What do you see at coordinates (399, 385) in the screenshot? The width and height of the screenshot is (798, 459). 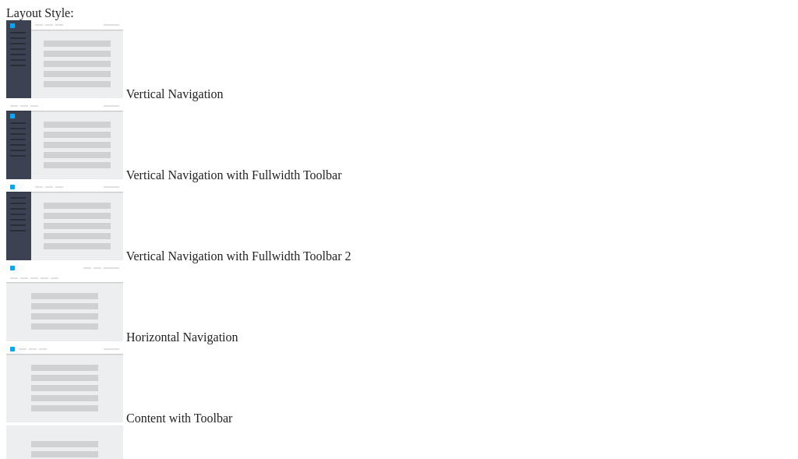 I see `md-radio-button: Content with Toolbar` at bounding box center [399, 385].